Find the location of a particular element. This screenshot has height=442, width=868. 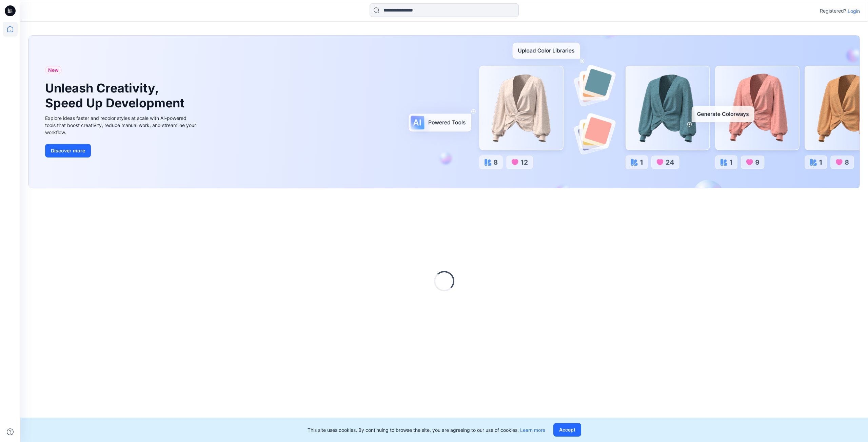

span: New is located at coordinates (53, 70).